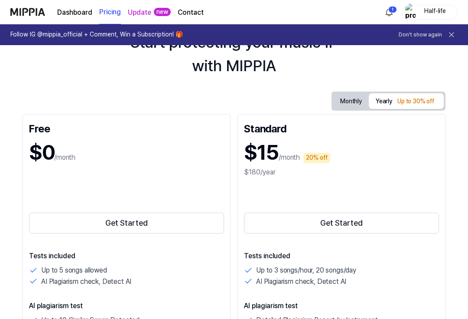  What do you see at coordinates (389, 12) in the screenshot?
I see `img: 알림` at bounding box center [389, 12].